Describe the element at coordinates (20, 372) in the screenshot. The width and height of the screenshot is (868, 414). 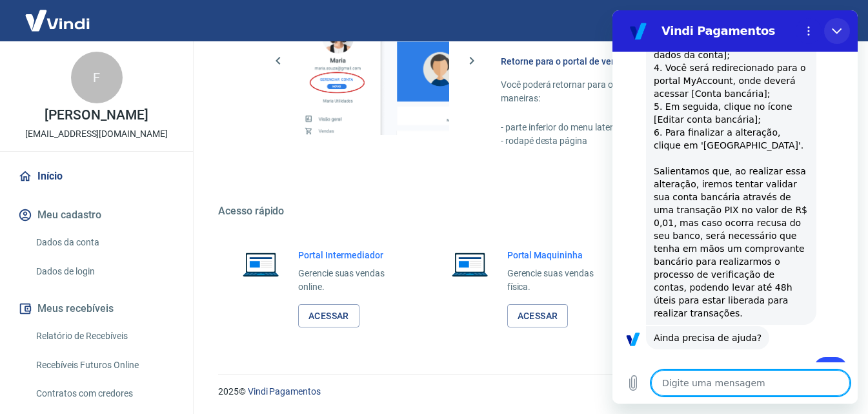
I see `button: Carregar arquivo` at that location.